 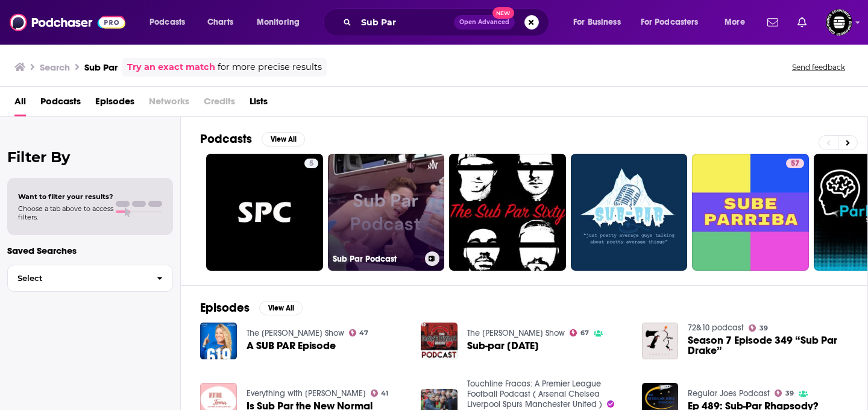 I want to click on a: EpisodesView All, so click(x=251, y=308).